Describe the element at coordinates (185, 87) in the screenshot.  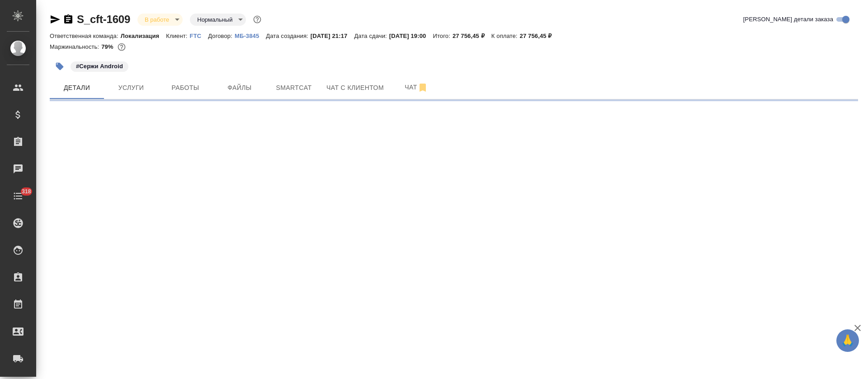
I see `span: Работы` at that location.